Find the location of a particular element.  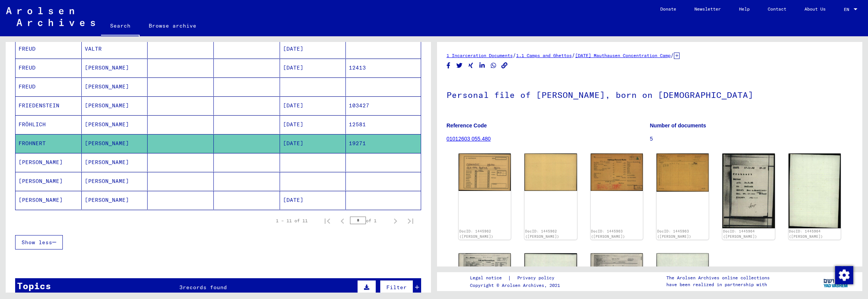

button: Share on Xing is located at coordinates (471, 65).